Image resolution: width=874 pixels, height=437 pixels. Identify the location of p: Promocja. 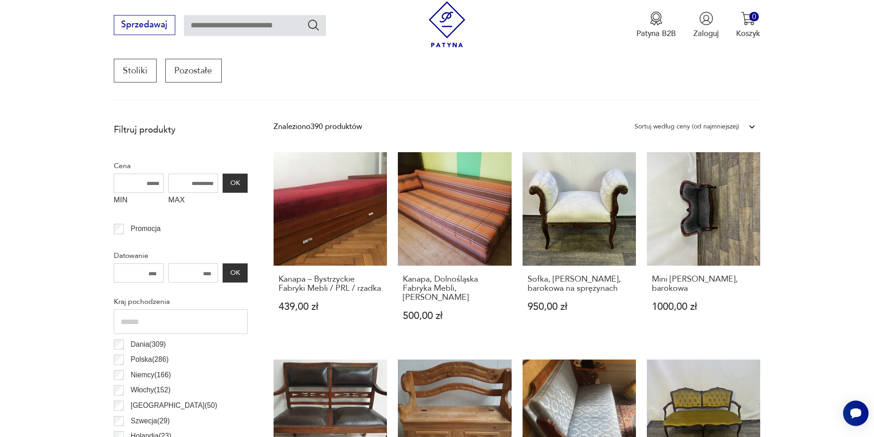
(146, 229).